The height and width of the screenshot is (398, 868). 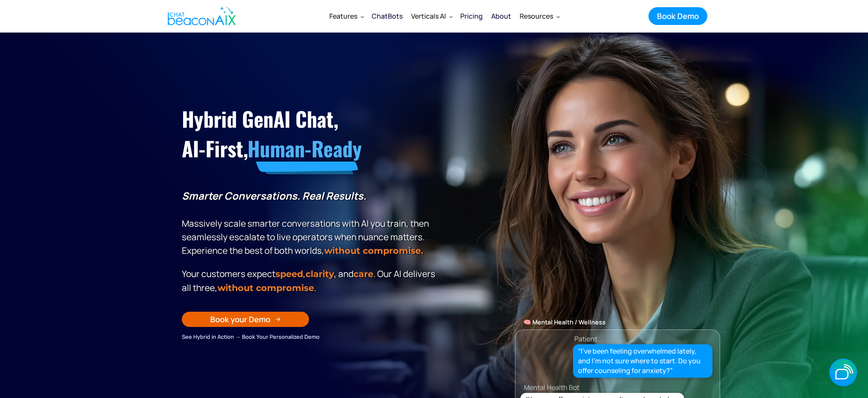 I want to click on div: See Hybrid in Action → Book Your Personalized Demo, so click(x=310, y=337).